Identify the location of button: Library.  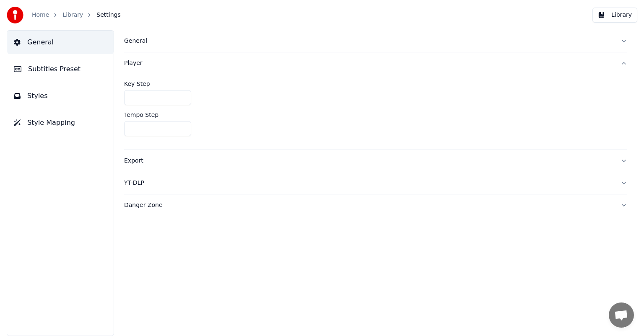
(614, 15).